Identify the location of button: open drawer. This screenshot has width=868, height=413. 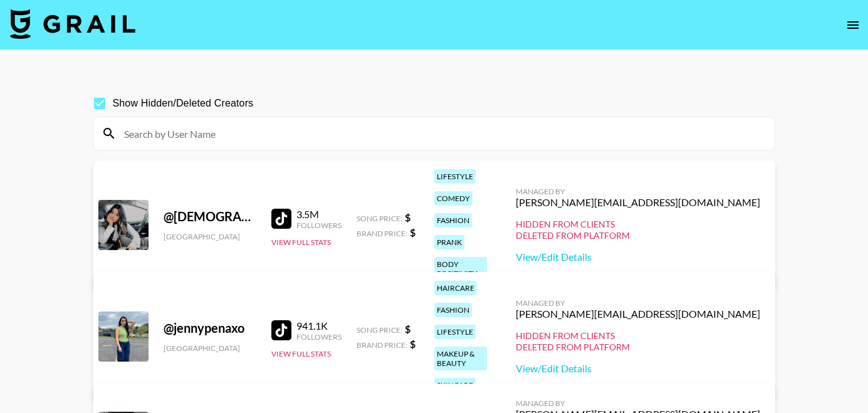
(853, 25).